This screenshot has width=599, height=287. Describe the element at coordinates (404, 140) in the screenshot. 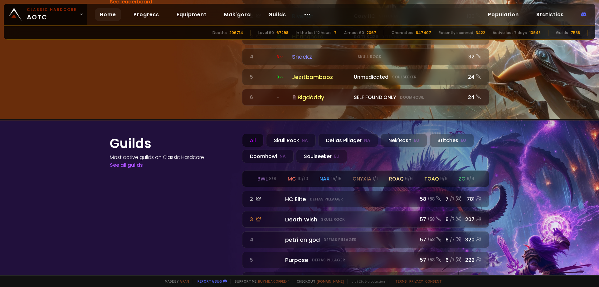

I see `div: Nek'Rosh` at that location.